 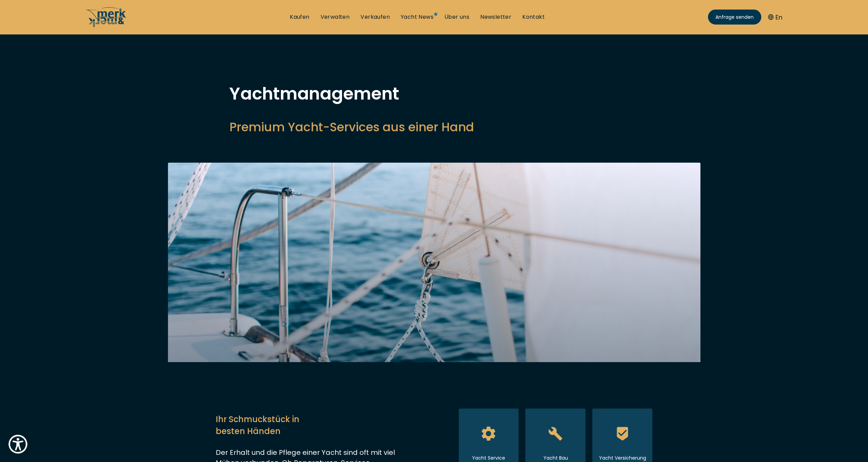 I want to click on p: Ihr Schmuckstück in besten Händen, so click(x=262, y=425).